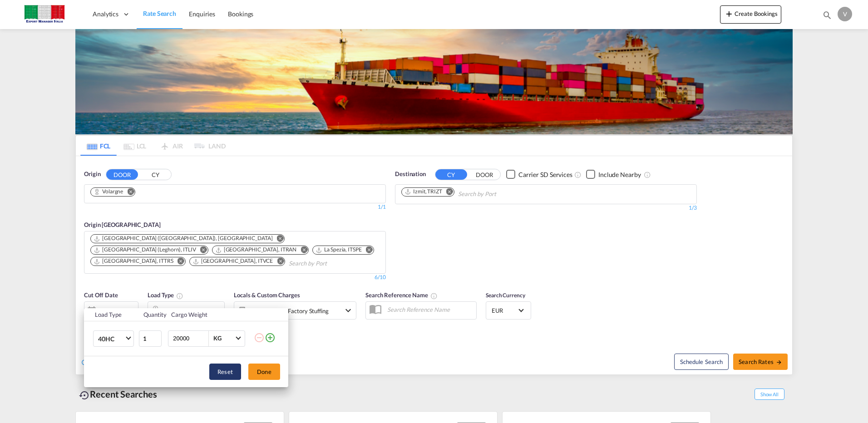 The width and height of the screenshot is (868, 423). What do you see at coordinates (210, 315) in the screenshot?
I see `div: Cargo Weight` at bounding box center [210, 315].